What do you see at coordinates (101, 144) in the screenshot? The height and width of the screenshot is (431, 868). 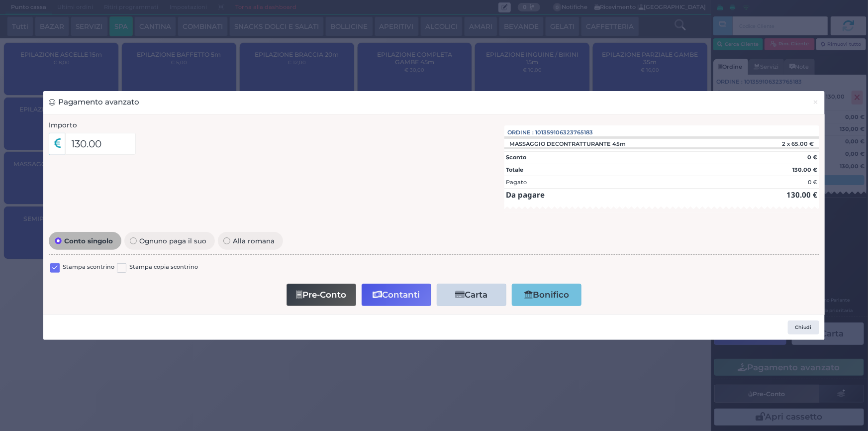 I see `input: Es. 30.99` at bounding box center [101, 144].